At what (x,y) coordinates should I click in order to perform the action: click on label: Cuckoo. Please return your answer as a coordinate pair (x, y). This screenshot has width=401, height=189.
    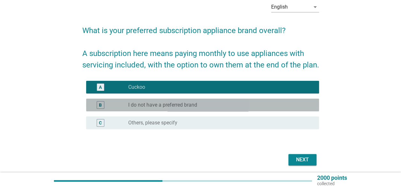
    Looking at the image, I should click on (136, 87).